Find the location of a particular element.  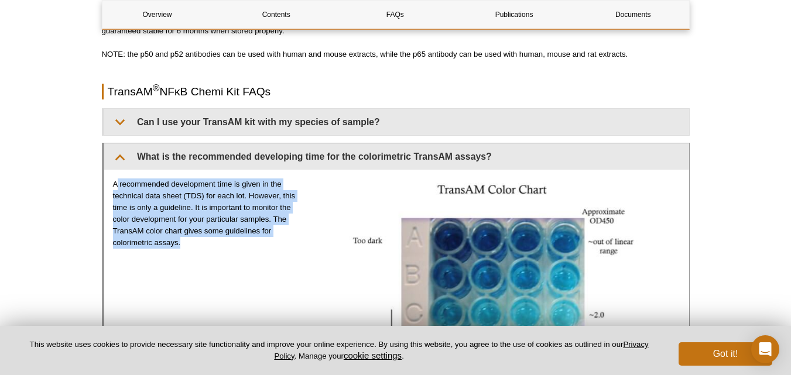

p: A recommended development time is given in the technical data sheet (TDS) for each lot. However, ... is located at coordinates (206, 214).